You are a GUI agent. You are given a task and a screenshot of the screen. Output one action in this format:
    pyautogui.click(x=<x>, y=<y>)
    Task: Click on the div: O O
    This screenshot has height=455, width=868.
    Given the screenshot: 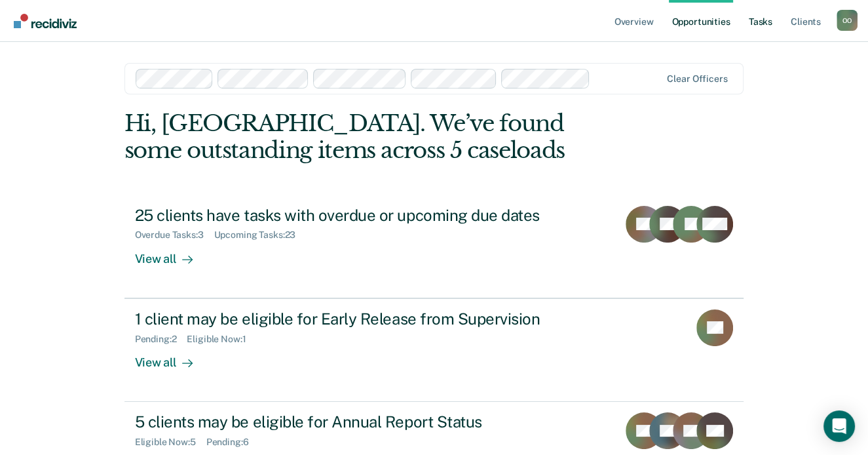 What is the action you would take?
    pyautogui.click(x=847, y=21)
    